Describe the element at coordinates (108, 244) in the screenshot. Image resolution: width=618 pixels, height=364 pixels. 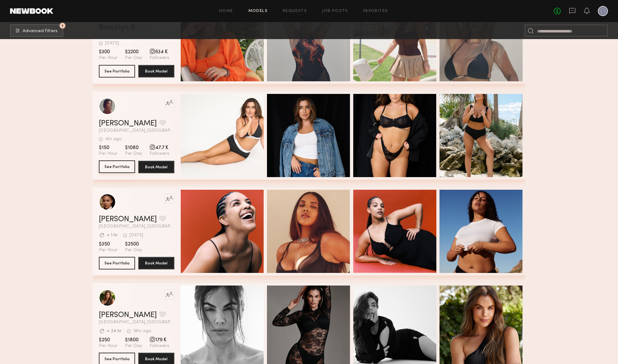
I see `span: $350` at that location.